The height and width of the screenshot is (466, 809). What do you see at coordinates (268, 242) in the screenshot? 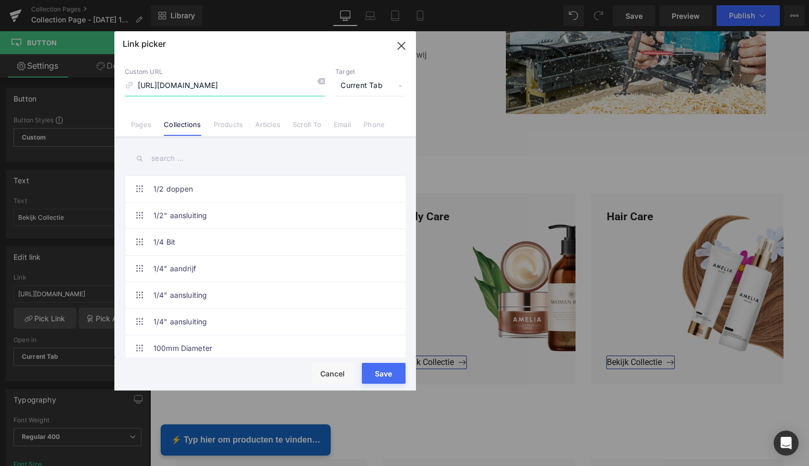
I see `a: 1/4 Bit` at bounding box center [268, 242].